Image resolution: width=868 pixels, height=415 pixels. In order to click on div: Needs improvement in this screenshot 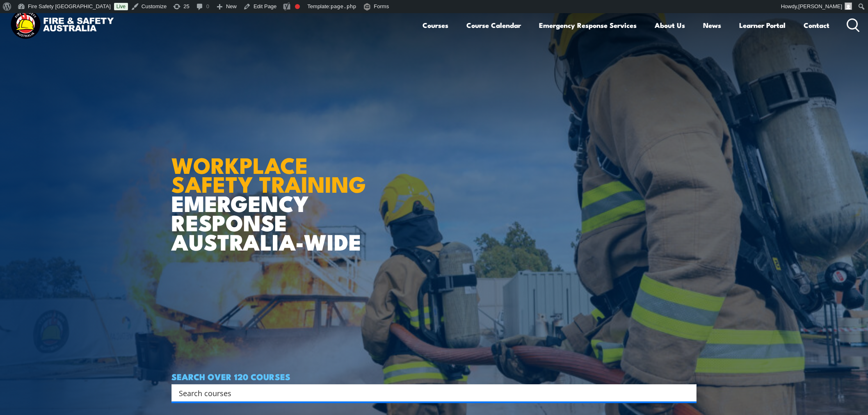, I will do `click(297, 6)`.